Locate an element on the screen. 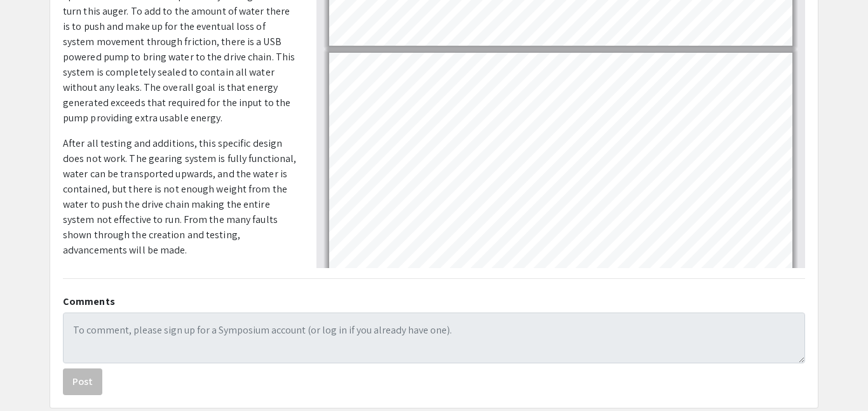 This screenshot has width=868, height=411. div: Page 2 is located at coordinates (560, 182).